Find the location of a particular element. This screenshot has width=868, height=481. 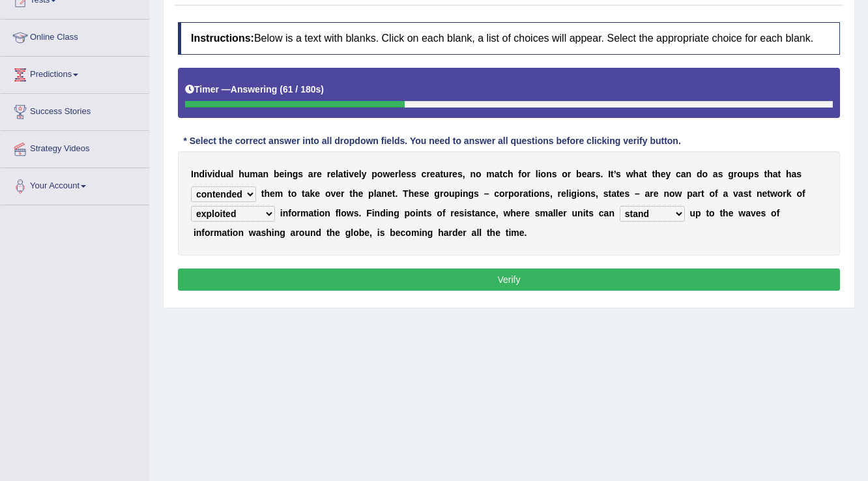

b: k is located at coordinates (313, 194).